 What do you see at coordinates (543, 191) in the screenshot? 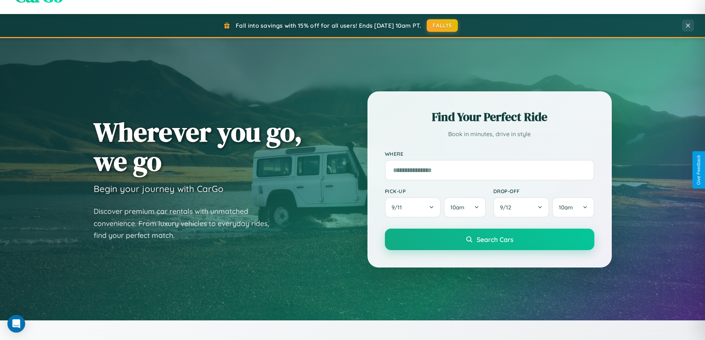
I see `label: Drop-off` at bounding box center [543, 191].